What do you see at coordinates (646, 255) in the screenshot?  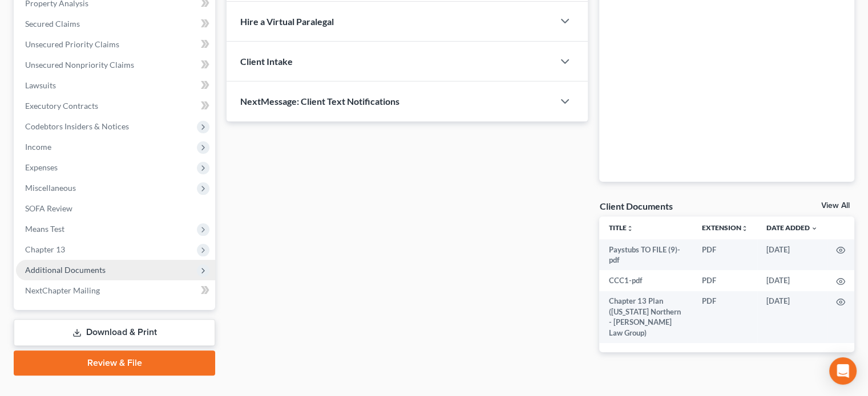 I see `td: Paystubs TO FILE (9)-pdf` at bounding box center [646, 255].